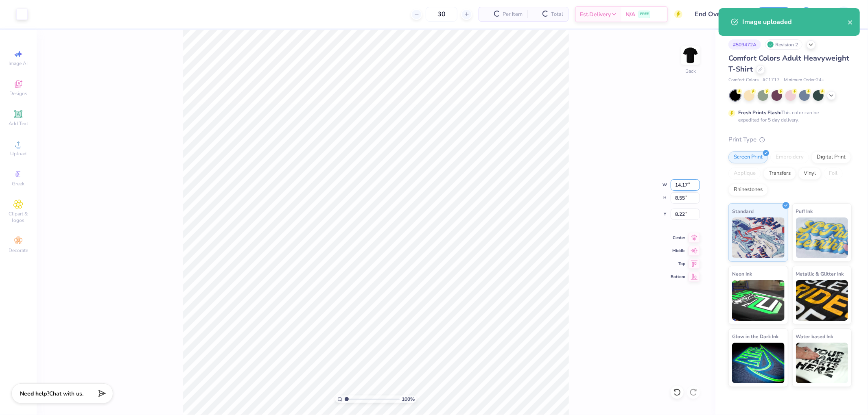 This screenshot has height=415, width=868. What do you see at coordinates (788, 63) in the screenshot?
I see `span: Comfort Colors Adult Heavyweight T-Shirt` at bounding box center [788, 63].